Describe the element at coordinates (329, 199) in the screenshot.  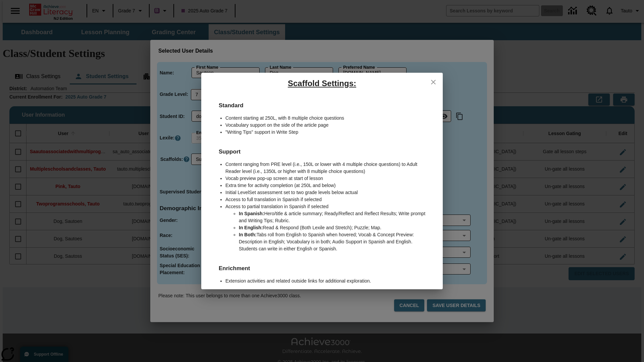
I see `li: Access to full translation in Spanish if selected` at that location.